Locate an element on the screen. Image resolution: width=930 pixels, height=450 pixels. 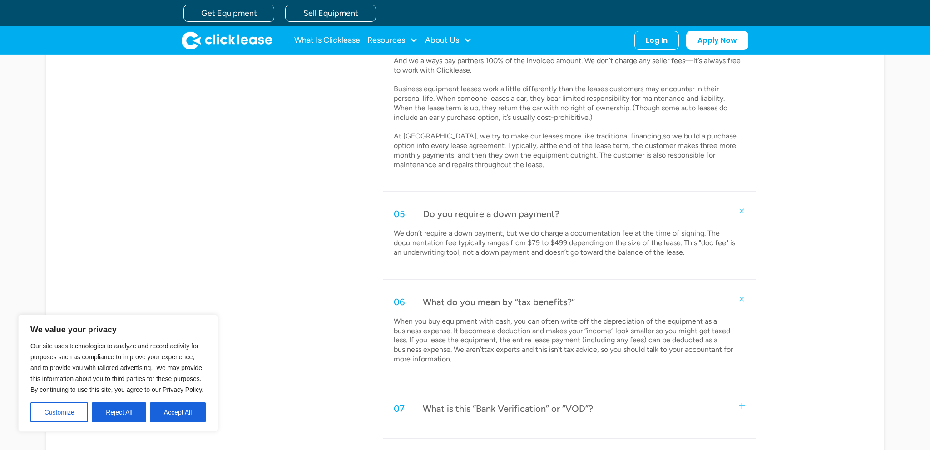
a: What Is Clicklease is located at coordinates (327, 40).